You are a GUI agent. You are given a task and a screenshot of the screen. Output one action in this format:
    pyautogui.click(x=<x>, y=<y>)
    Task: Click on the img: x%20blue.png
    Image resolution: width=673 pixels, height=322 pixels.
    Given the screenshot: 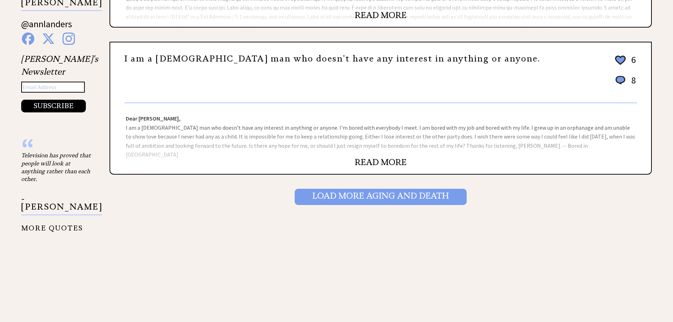 What is the action you would take?
    pyautogui.click(x=48, y=39)
    